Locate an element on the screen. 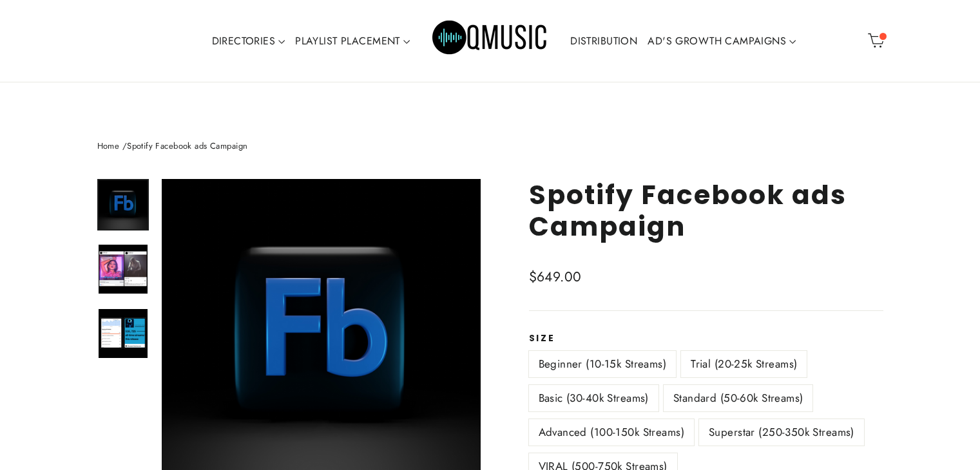 Image resolution: width=980 pixels, height=470 pixels. span: $649.00 is located at coordinates (555, 277).